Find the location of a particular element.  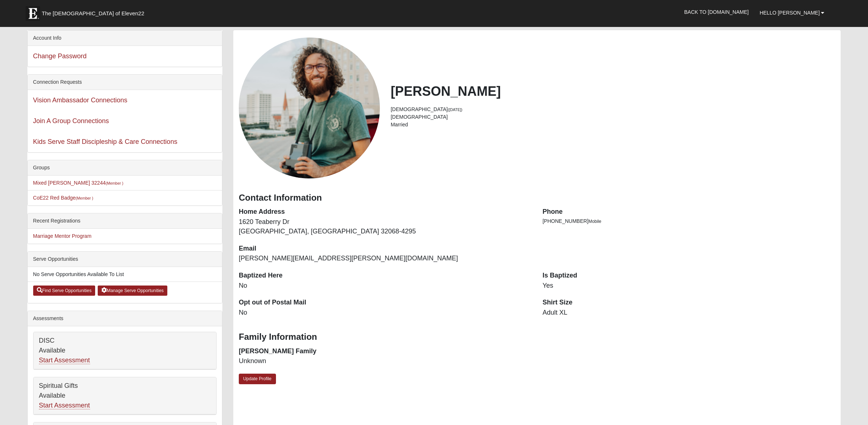

dt: Is Baptized is located at coordinates (689, 276).